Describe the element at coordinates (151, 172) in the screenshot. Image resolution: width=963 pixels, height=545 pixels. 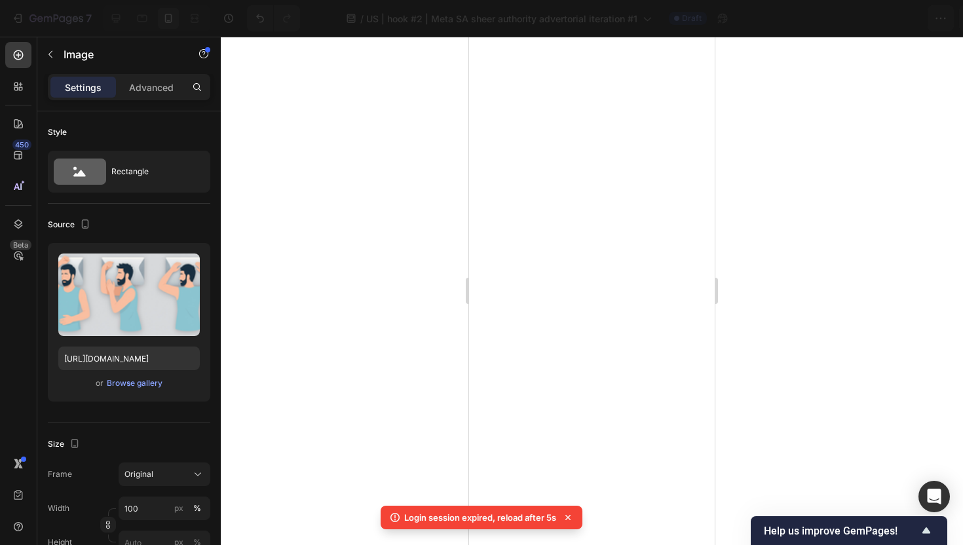
I see `div: Rectangle` at that location.